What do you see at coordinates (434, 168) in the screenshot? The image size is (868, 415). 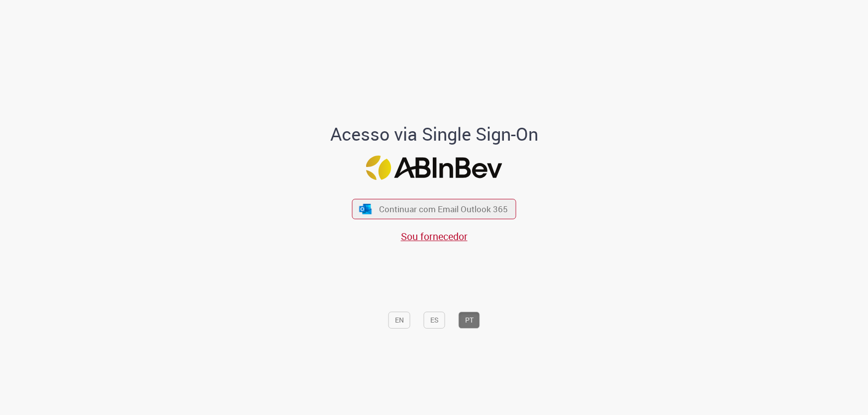 I see `img: Logo ABInBev` at bounding box center [434, 168].